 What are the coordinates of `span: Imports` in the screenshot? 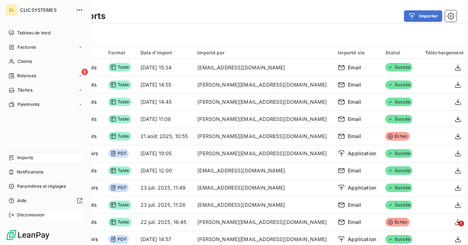 It's located at (25, 158).